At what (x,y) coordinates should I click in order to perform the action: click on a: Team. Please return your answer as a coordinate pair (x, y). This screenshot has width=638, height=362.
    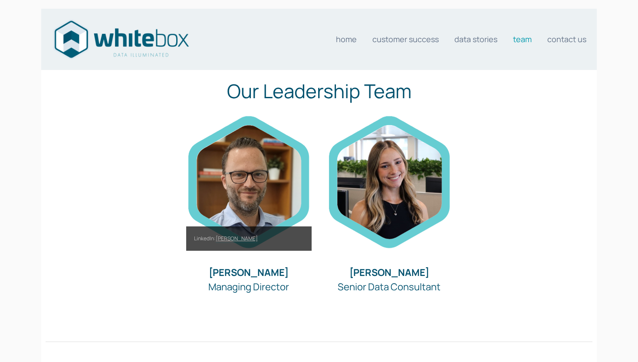
    Looking at the image, I should click on (523, 39).